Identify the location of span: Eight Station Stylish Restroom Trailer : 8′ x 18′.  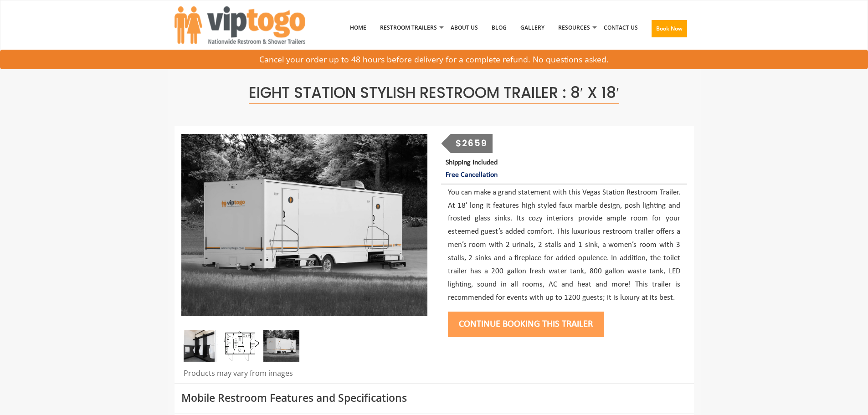
(434, 93).